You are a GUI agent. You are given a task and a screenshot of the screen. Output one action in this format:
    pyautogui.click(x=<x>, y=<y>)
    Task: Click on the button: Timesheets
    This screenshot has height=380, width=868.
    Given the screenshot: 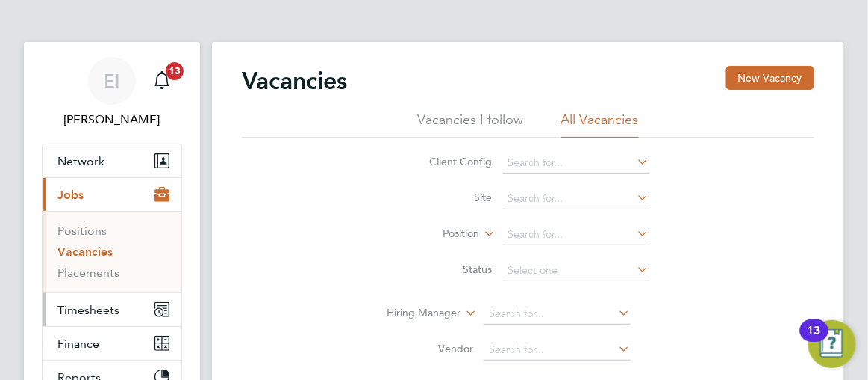 What is the action you would take?
    pyautogui.click(x=112, y=309)
    